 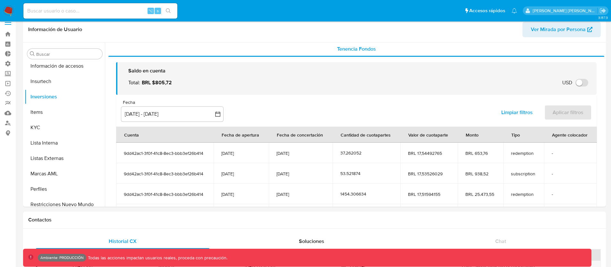 I want to click on button: Marcas AML, so click(x=65, y=174).